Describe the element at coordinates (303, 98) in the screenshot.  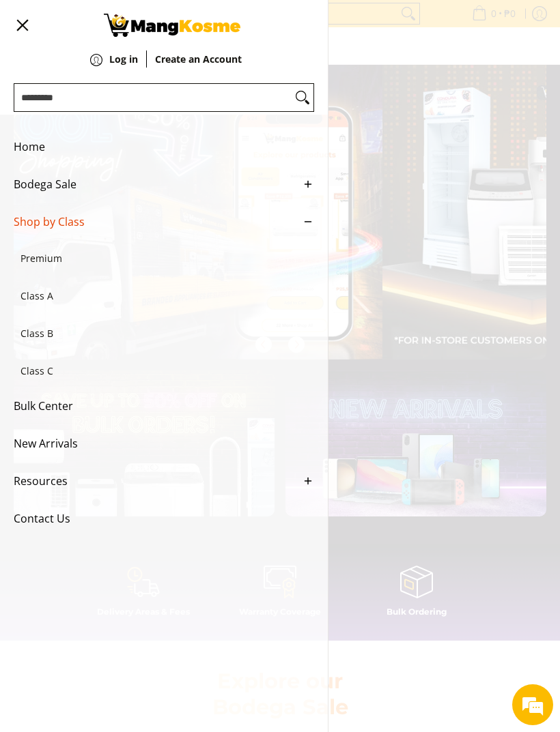
I see `button: Search` at that location.